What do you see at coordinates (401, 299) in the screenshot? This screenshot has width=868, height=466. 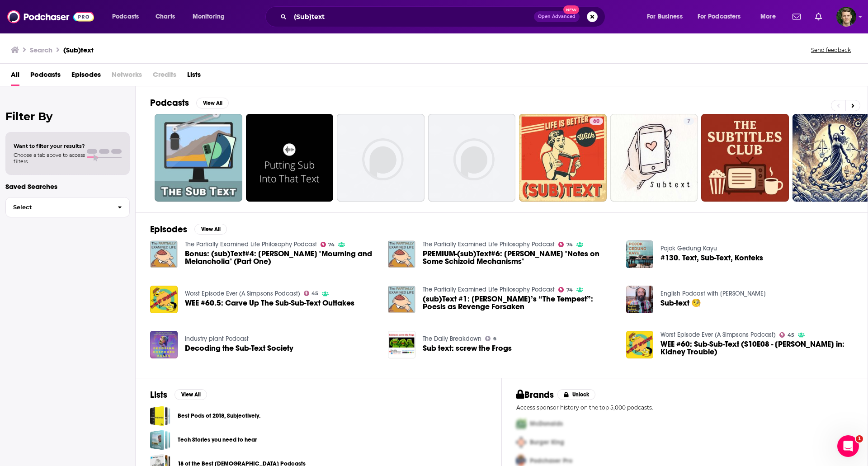 I see `img: (sub)Text #1: Shakespeare’s “The Tempest”: Poesis as Revenge Forsaken` at bounding box center [401, 299].